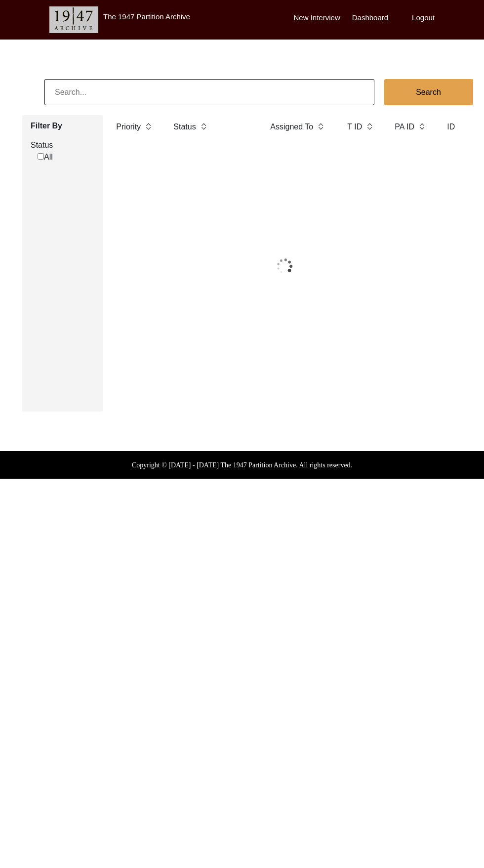 Image resolution: width=484 pixels, height=868 pixels. I want to click on label: Logout, so click(423, 18).